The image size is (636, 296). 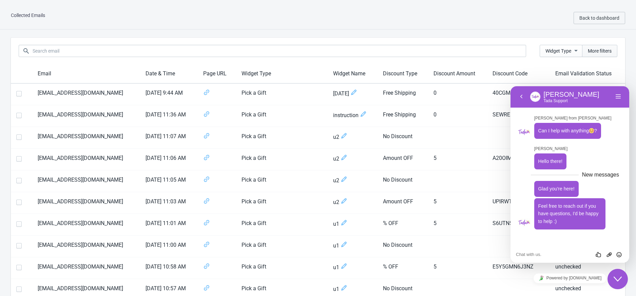 What do you see at coordinates (518, 224) in the screenshot?
I see `td: S6UTN5BRNUV8` at bounding box center [518, 224].